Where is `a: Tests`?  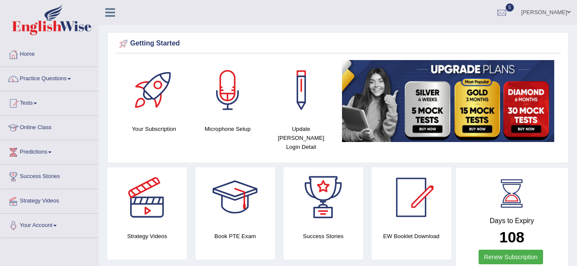
a: Tests is located at coordinates (49, 102).